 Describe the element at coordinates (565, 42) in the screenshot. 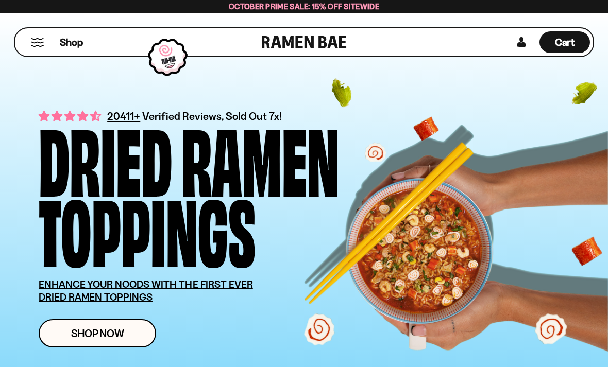

I see `span: Cart` at that location.